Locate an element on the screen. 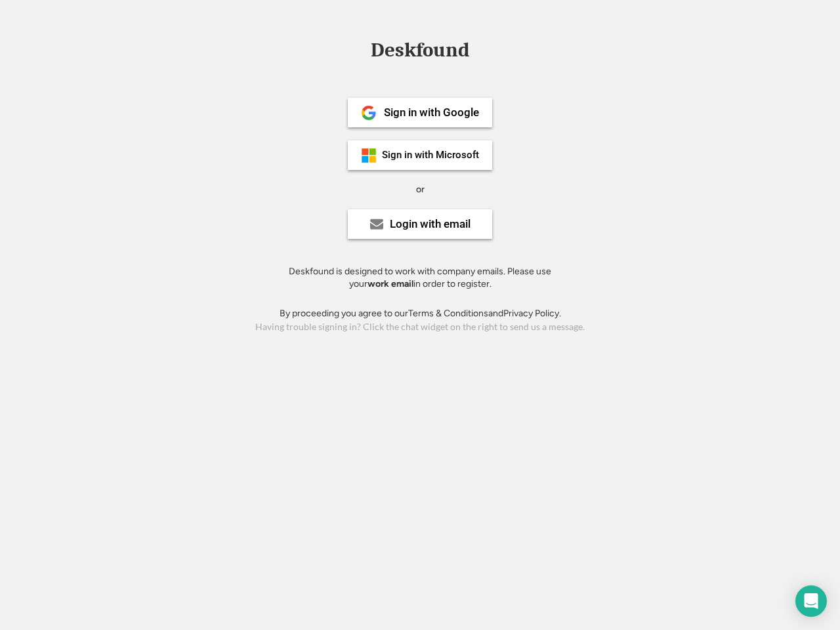 The height and width of the screenshot is (630, 840). img: ms-symbollockup_mssymbol_19.png is located at coordinates (368, 155).